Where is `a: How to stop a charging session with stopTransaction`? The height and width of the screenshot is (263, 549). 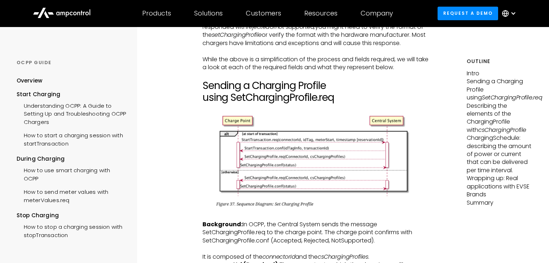
a: How to stop a charging session with stopTransaction is located at coordinates (71, 231).